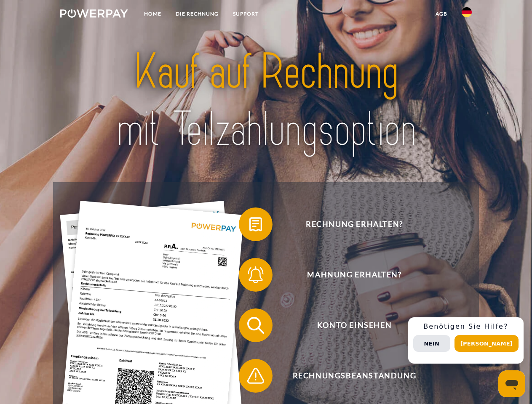 This screenshot has height=404, width=532. What do you see at coordinates (466, 341) in the screenshot?
I see `div: Schnellhilfe` at bounding box center [466, 341].